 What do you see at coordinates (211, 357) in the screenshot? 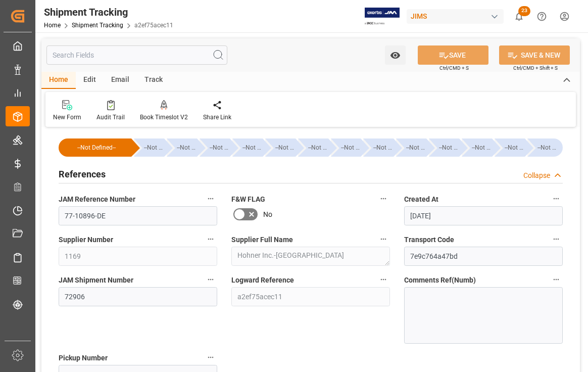
I see `button: Pickup Number` at bounding box center [211, 357].